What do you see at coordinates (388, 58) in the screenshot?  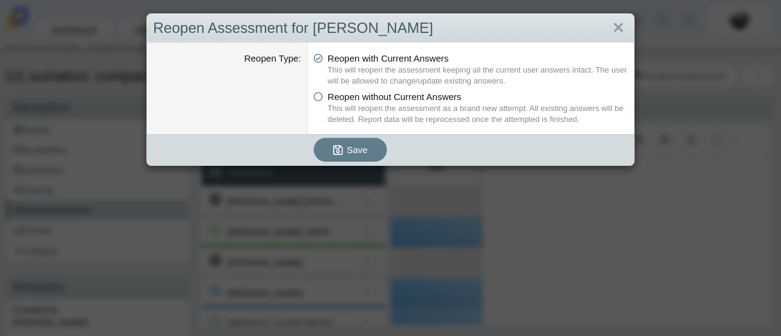 I see `span: Reopen with Current Answers` at bounding box center [388, 58].